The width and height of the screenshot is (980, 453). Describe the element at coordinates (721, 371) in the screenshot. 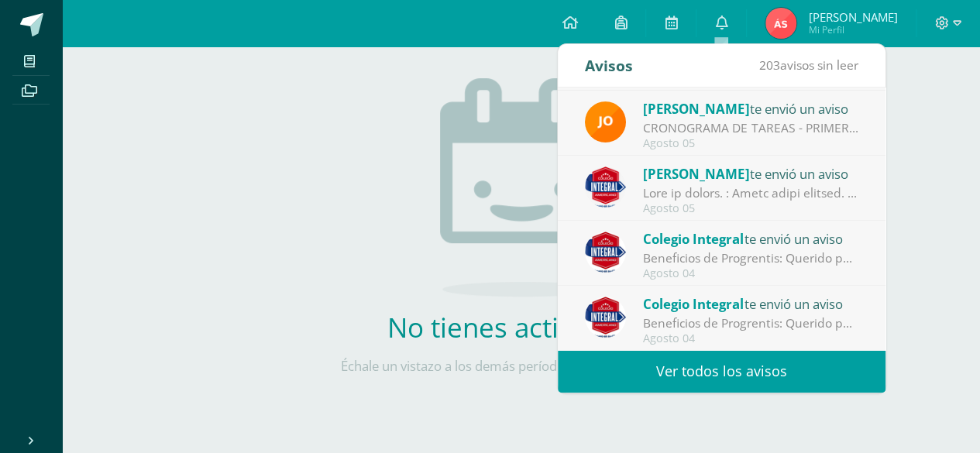

I see `a: Ver todos los avisos` at that location.